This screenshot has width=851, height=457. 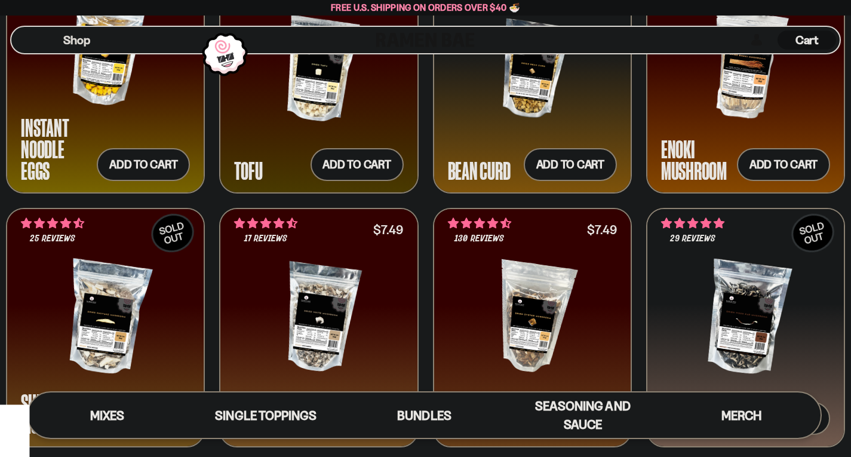 I want to click on a: 4.59 stars 17 reviews $7.49 White Mushroom Add to cart, so click(x=318, y=327).